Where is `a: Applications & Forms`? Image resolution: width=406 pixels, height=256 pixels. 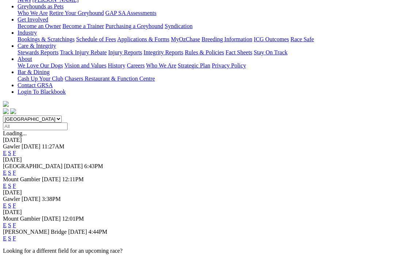
a: Applications & Forms is located at coordinates (143, 39).